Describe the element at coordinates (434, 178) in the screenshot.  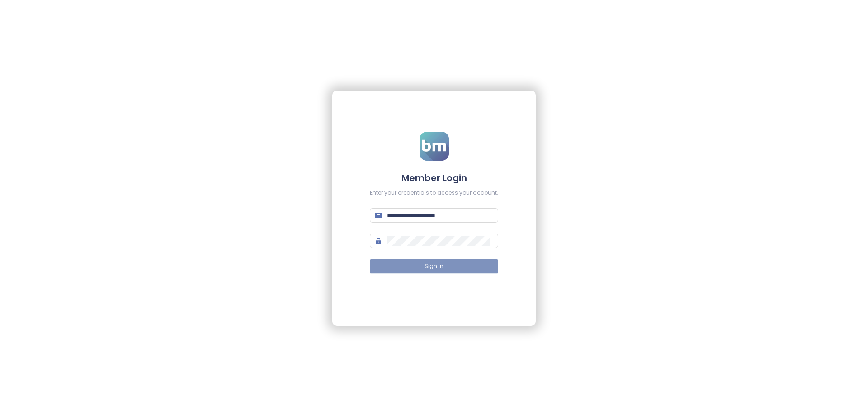
I see `h4: Member Login` at that location.